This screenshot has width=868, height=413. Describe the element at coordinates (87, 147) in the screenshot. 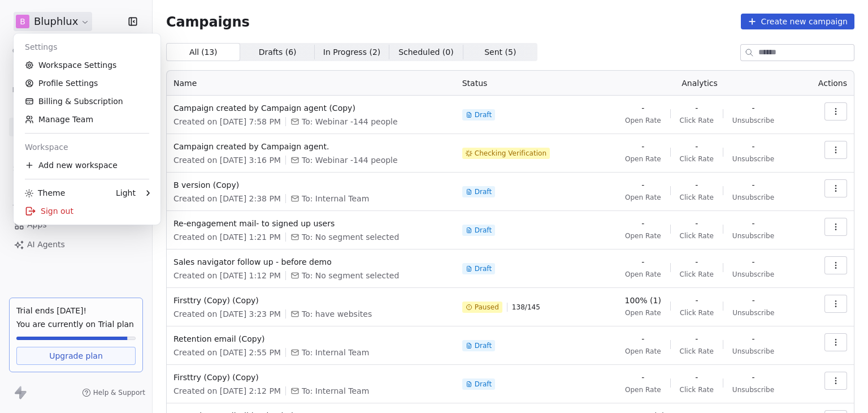

I see `div: Workspace` at that location.